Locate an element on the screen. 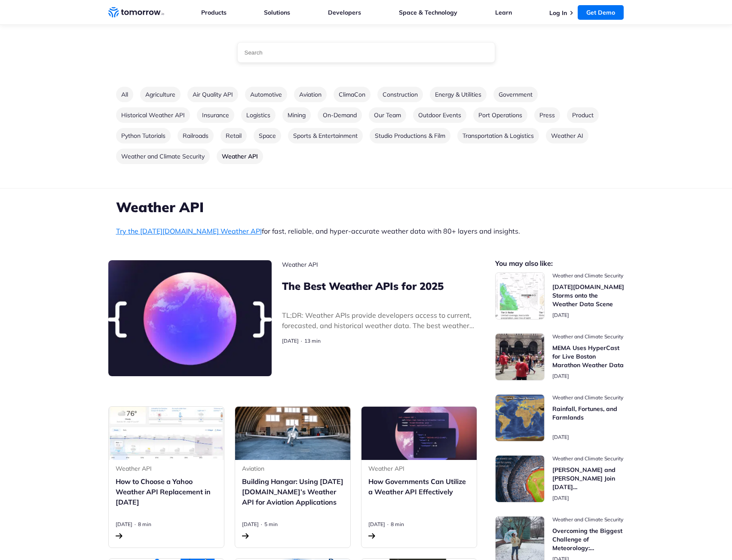 This screenshot has height=560, width=732. a: Go to category Weather API is located at coordinates (240, 156).